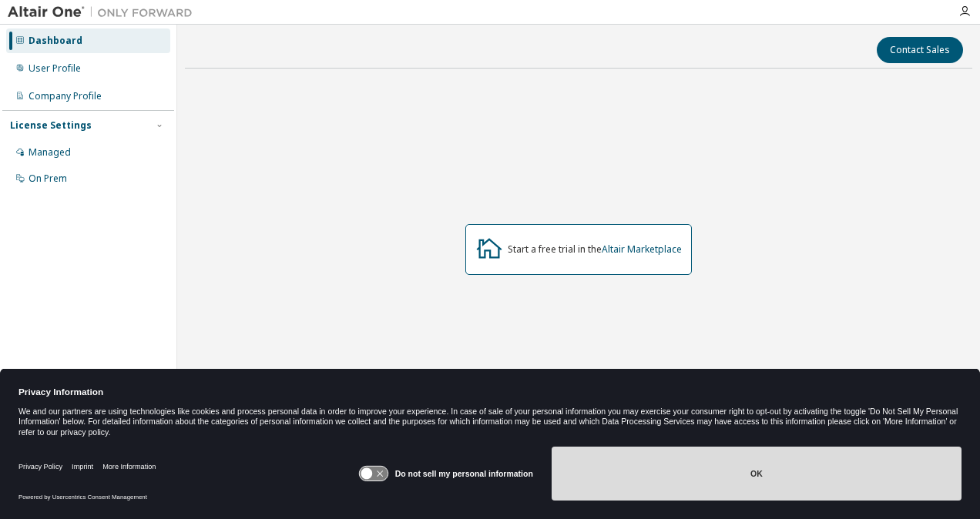 The width and height of the screenshot is (980, 519). I want to click on div: Dashboard, so click(56, 41).